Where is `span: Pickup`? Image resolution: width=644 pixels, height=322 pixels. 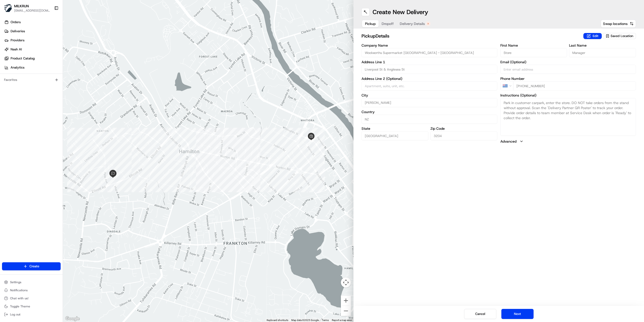
span: Pickup is located at coordinates (370, 24).